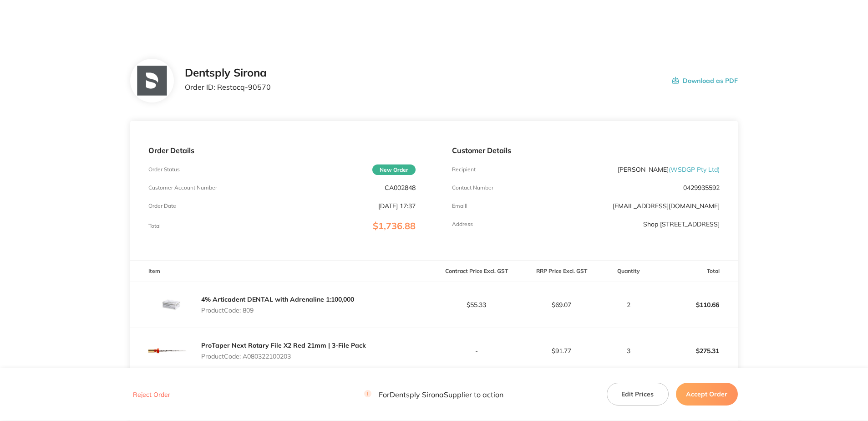  Describe the element at coordinates (561, 351) in the screenshot. I see `p: $91.77` at that location.